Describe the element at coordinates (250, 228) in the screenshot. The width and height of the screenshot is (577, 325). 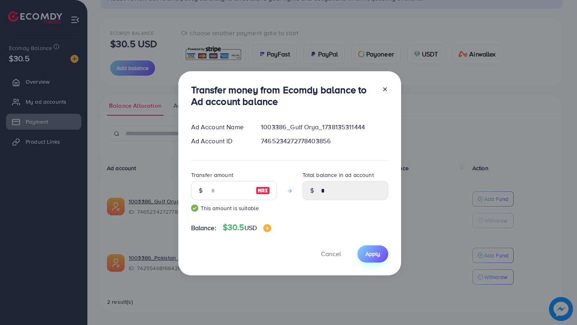
I see `span: USD` at that location.